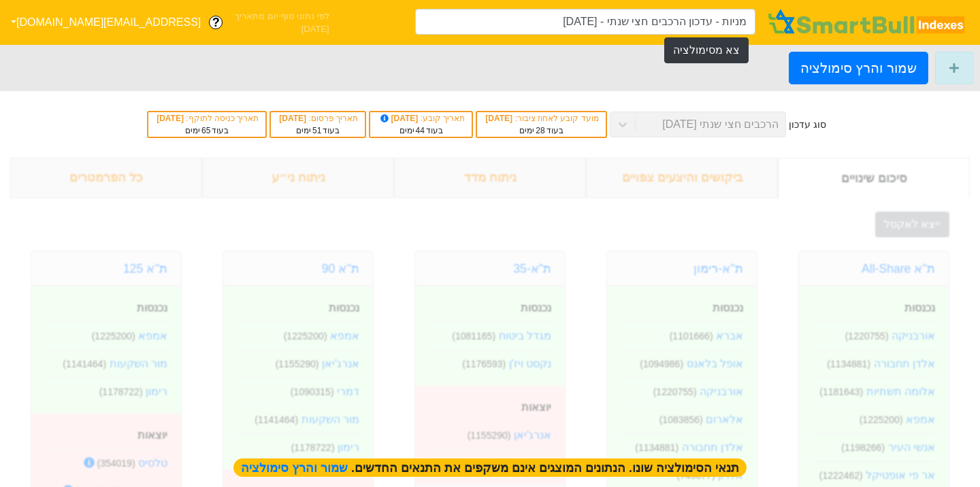 The height and width of the screenshot is (487, 980). I want to click on a: אברא, so click(729, 335).